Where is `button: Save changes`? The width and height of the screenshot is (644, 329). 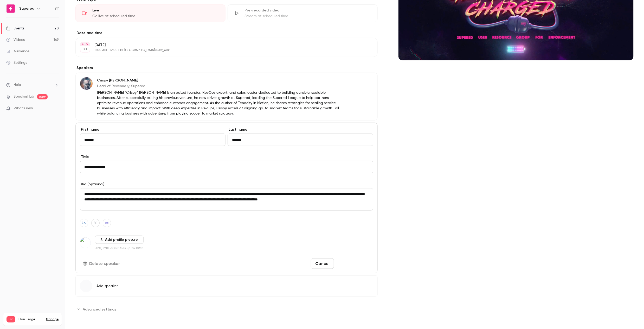 button: Save changes is located at coordinates (355, 264).